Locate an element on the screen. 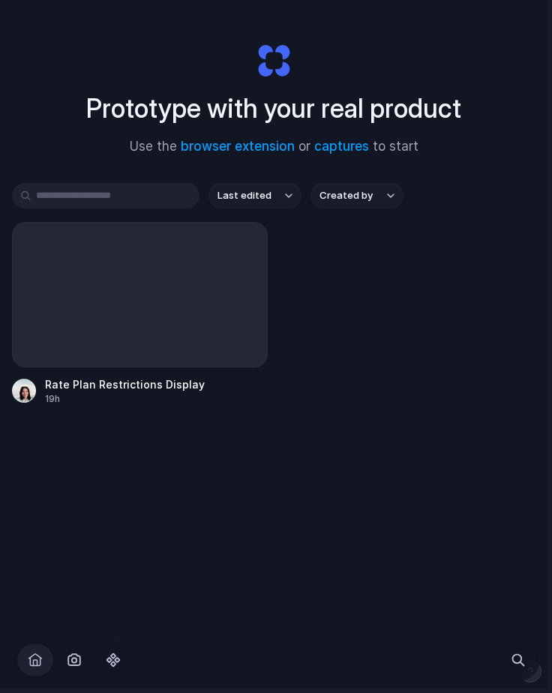 Image resolution: width=552 pixels, height=693 pixels. button: Search is located at coordinates (518, 660).